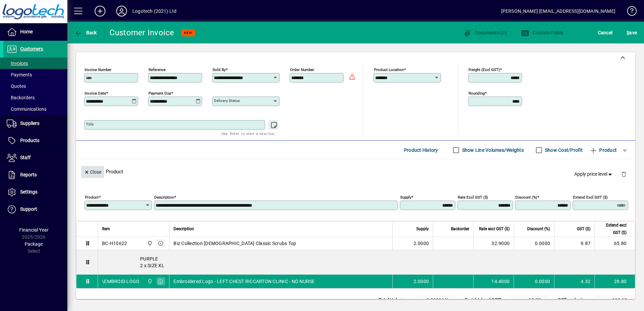 Image resolution: width=644 pixels, height=311 pixels. What do you see at coordinates (86, 33) in the screenshot?
I see `button: Back` at bounding box center [86, 33].